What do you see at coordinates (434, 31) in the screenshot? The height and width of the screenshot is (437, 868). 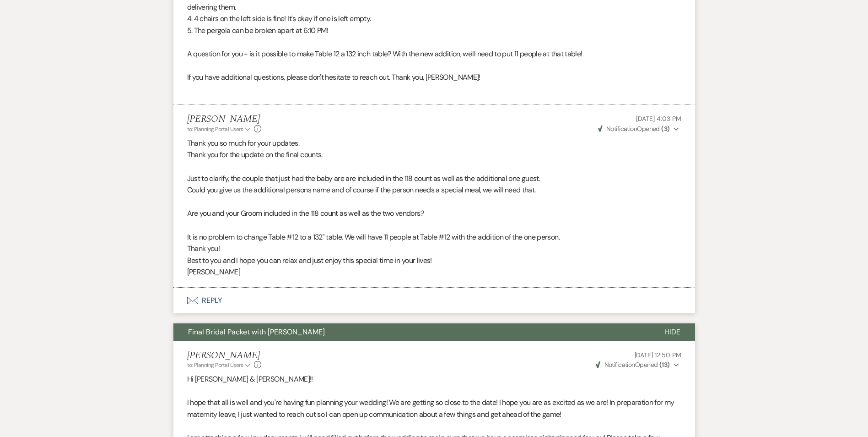 I see `p: 5. The pergola can be broken apart at 6:10 PM!` at bounding box center [434, 31].